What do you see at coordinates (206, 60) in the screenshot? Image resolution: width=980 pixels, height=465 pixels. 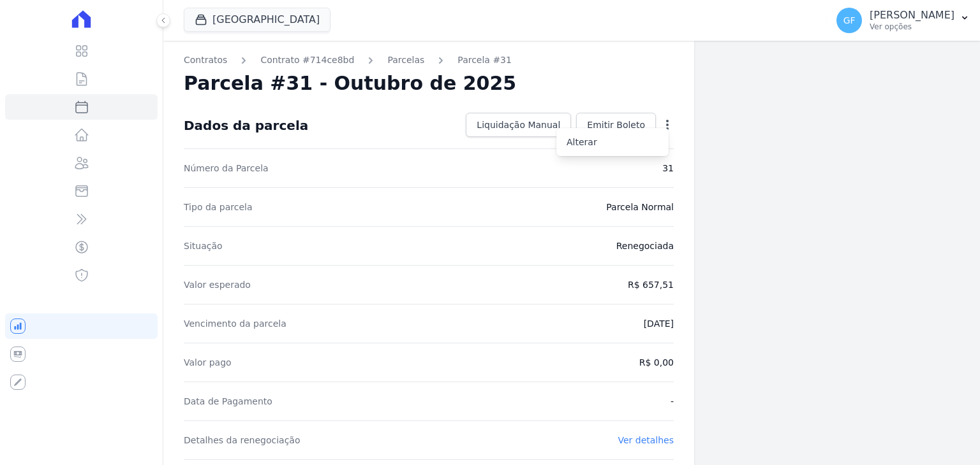 I see `a: Contratos` at bounding box center [206, 60].